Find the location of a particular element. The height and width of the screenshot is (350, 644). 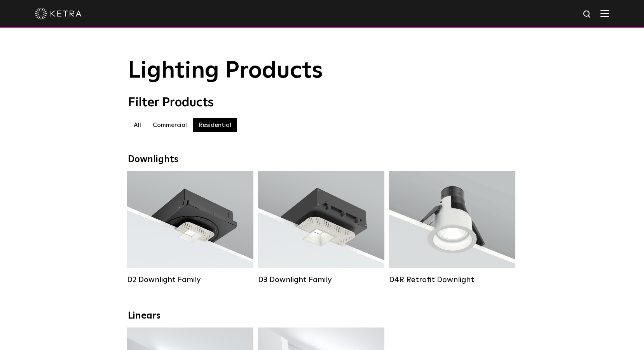

div: Linears is located at coordinates (322, 316).